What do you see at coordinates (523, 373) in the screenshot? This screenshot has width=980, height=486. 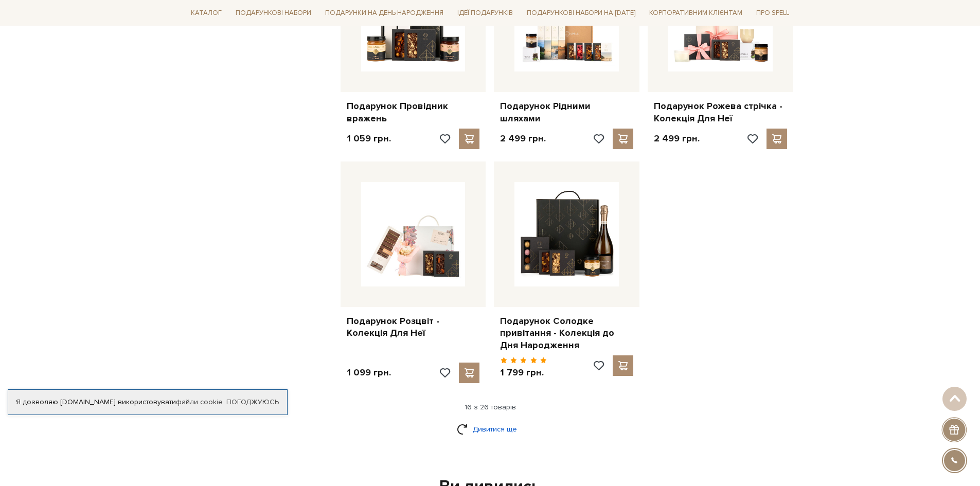 I see `p: 1 799 грн.` at bounding box center [523, 373].